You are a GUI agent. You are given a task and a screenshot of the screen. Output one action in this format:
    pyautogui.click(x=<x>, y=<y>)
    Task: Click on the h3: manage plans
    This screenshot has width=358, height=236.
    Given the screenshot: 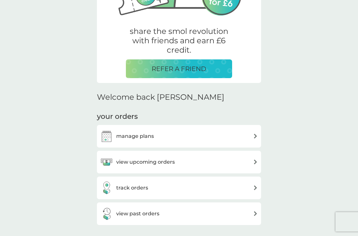 What is the action you would take?
    pyautogui.click(x=135, y=136)
    